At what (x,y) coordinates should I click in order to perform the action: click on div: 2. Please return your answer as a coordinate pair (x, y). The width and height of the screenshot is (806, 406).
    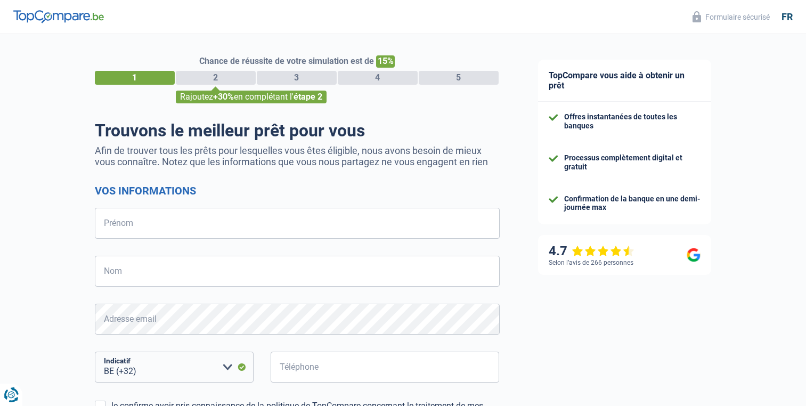
    Looking at the image, I should click on (216, 78).